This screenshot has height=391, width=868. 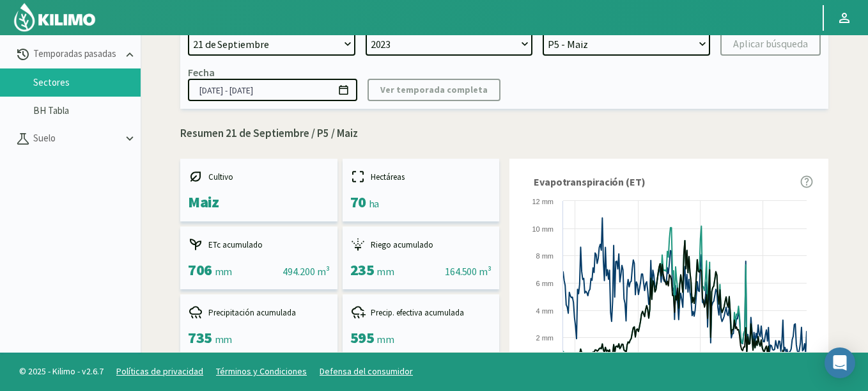 I want to click on text: 12 mm, so click(x=542, y=201).